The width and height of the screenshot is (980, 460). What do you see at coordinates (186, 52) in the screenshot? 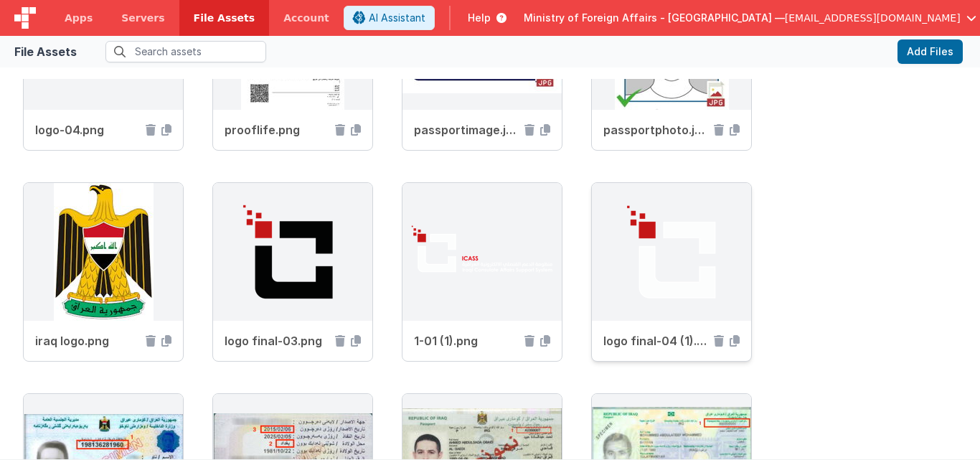
I see `input: Search assets` at bounding box center [186, 52].